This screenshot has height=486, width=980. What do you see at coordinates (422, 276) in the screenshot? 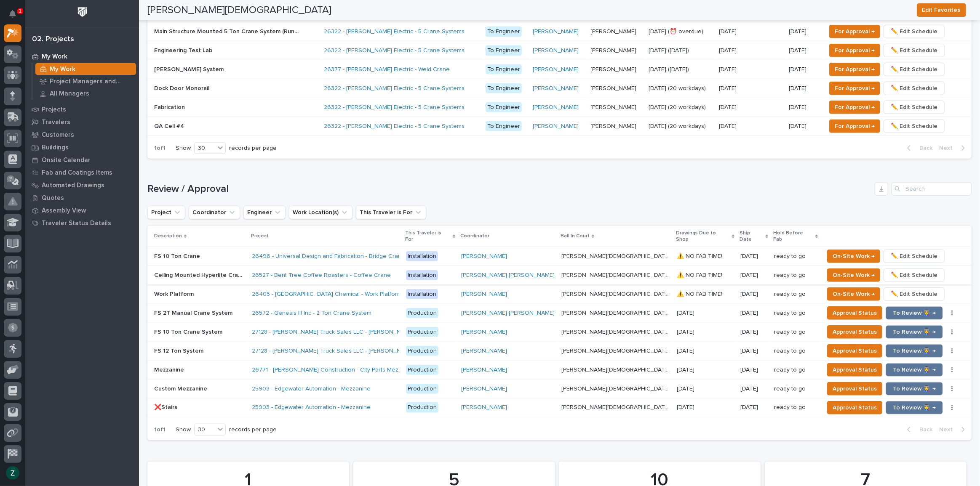
I see `div: Installation` at bounding box center [422, 276].